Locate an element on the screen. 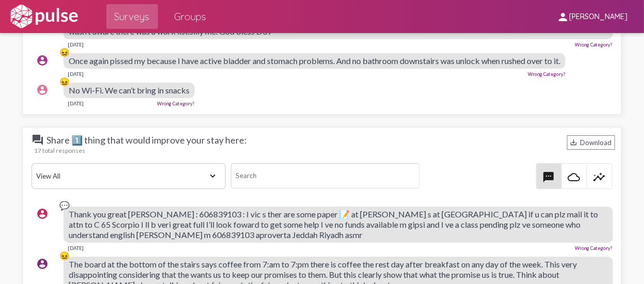 This screenshot has width=644, height=284. mat-icon: person is located at coordinates (563, 17).